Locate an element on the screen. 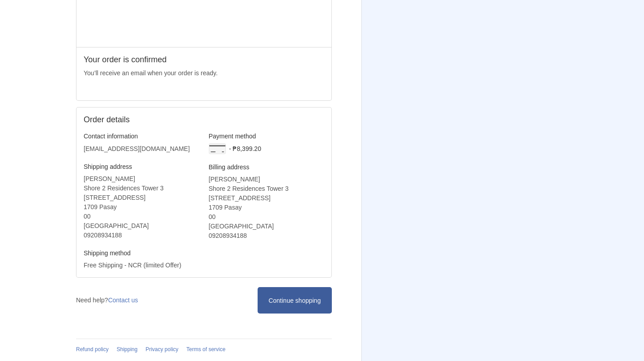  h3: Shipping method is located at coordinates (141, 253).